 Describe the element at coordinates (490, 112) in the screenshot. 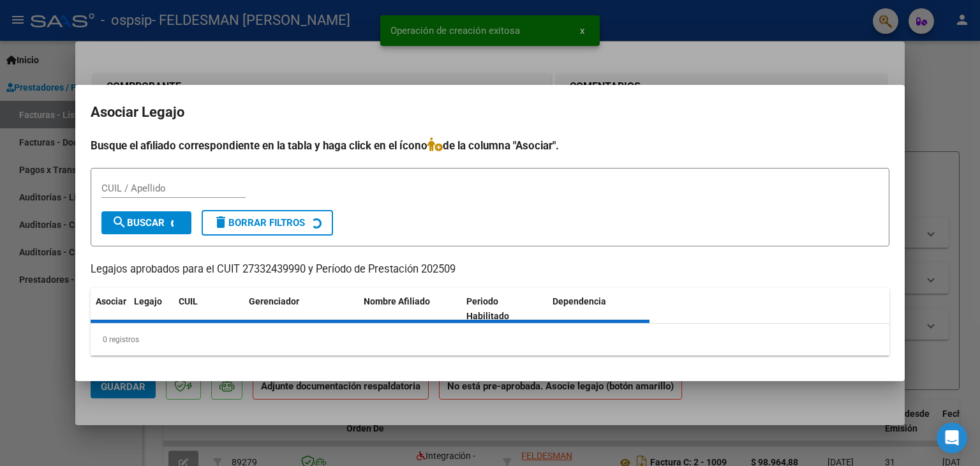

I see `h2: Asociar Legajo` at that location.